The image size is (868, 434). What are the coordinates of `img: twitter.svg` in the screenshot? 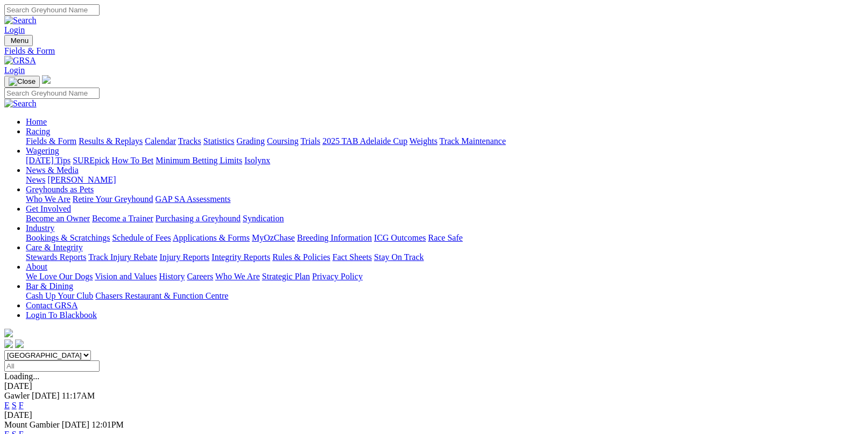 It's located at (19, 344).